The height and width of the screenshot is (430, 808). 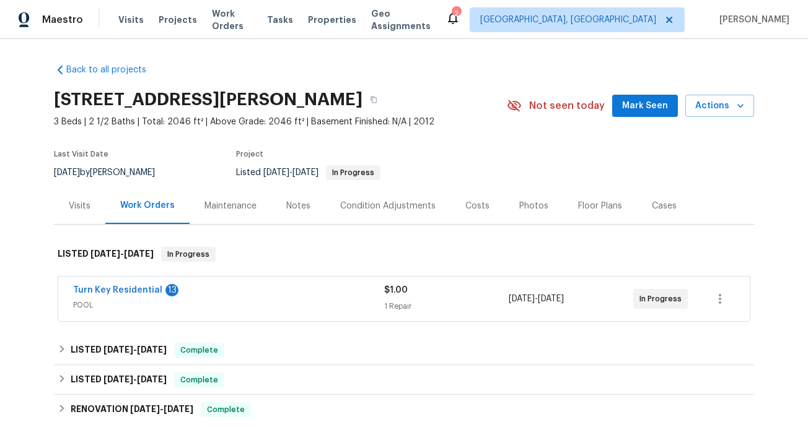 I want to click on span: Work Orders, so click(x=232, y=20).